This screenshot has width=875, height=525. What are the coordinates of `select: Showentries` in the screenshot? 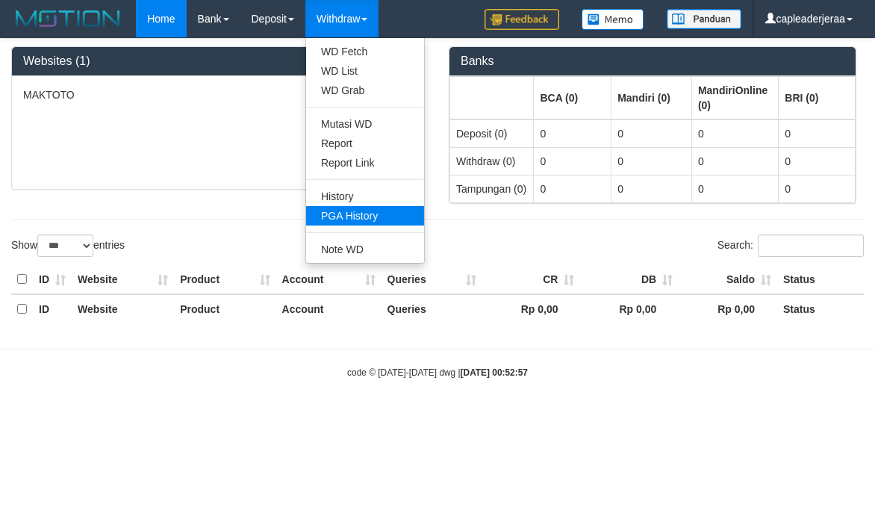 It's located at (65, 246).